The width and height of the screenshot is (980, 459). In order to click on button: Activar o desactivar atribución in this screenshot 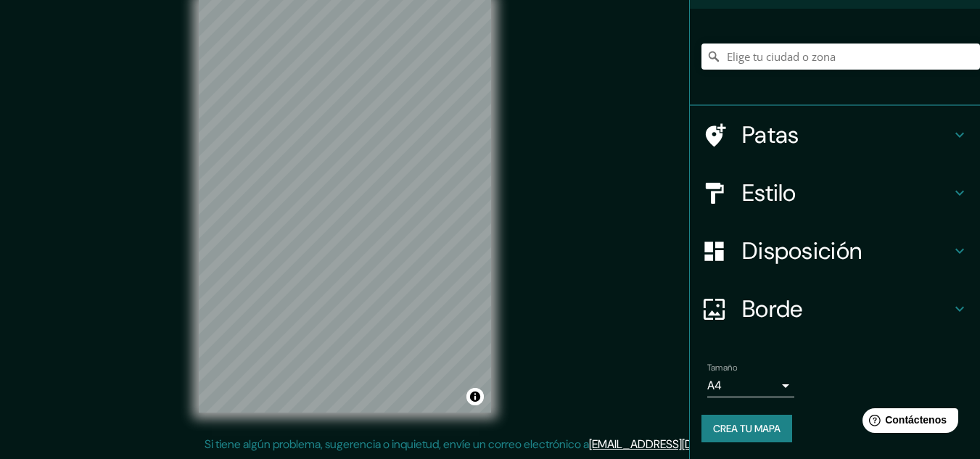, I will do `click(475, 397)`.